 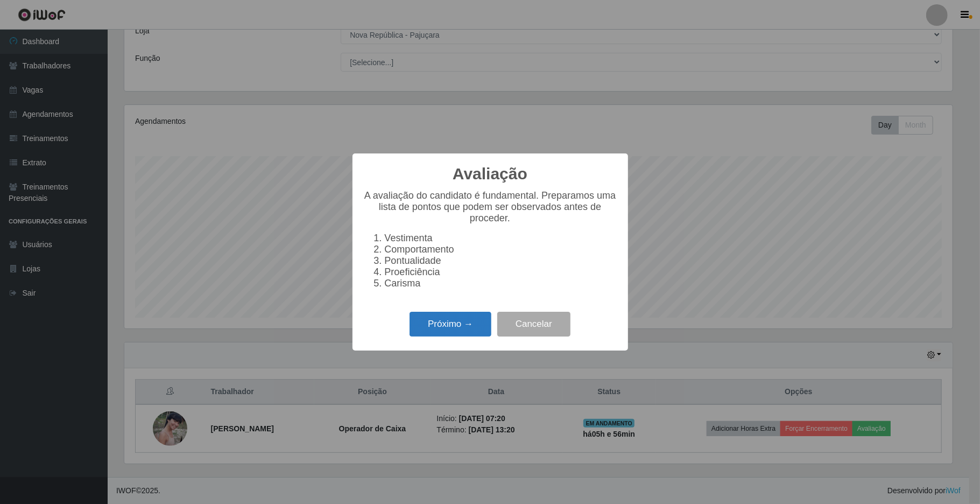 I want to click on button: Cancelar, so click(x=534, y=324).